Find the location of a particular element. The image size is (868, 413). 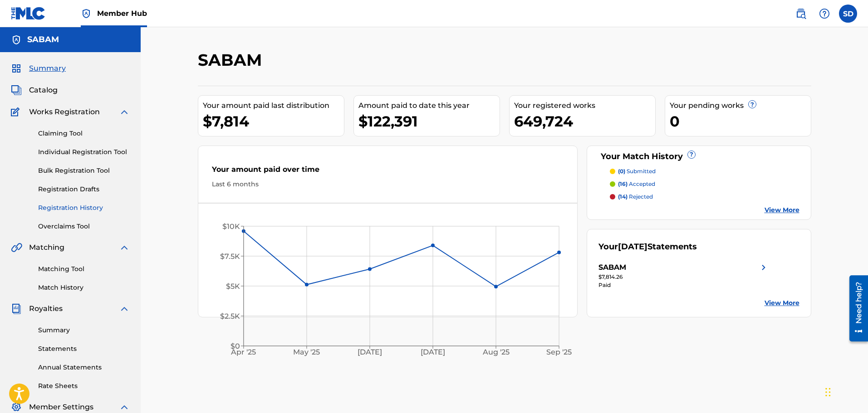

img: help is located at coordinates (824, 14).